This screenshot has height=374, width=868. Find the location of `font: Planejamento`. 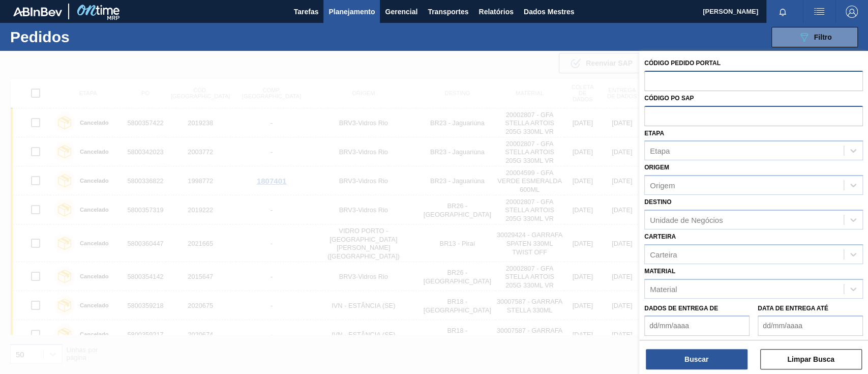

font: Planejamento is located at coordinates (351, 12).